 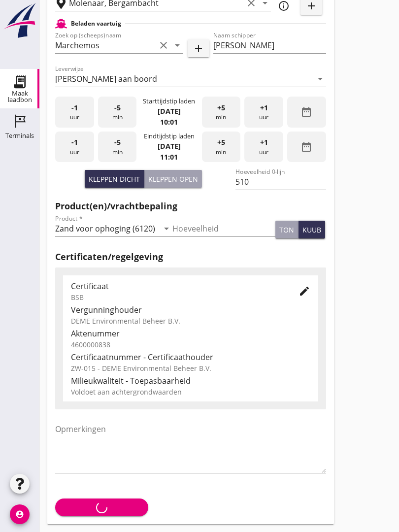 I want to click on div: Aktenummer, so click(x=191, y=333).